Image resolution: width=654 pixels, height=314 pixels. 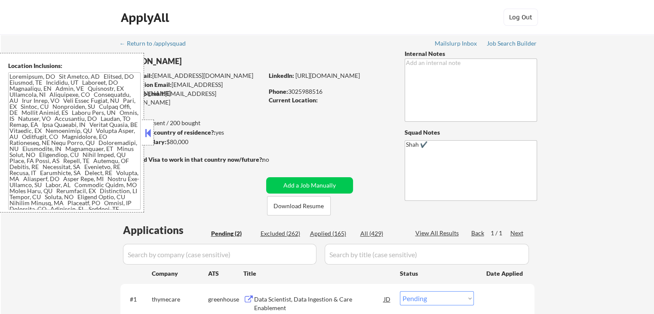 What do you see at coordinates (220, 254) in the screenshot?
I see `input: Search by company (case sensitive)` at bounding box center [220, 254].